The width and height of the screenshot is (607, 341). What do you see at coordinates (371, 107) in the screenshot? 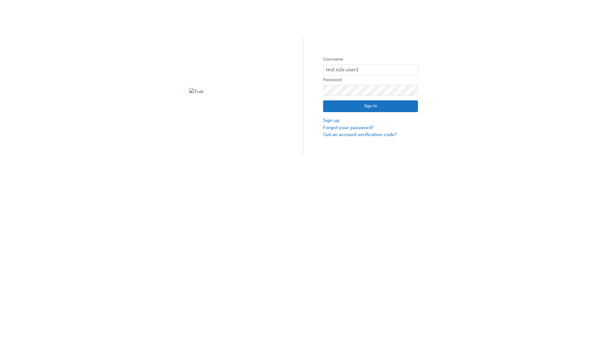
I see `button: Sign In` at bounding box center [371, 107].